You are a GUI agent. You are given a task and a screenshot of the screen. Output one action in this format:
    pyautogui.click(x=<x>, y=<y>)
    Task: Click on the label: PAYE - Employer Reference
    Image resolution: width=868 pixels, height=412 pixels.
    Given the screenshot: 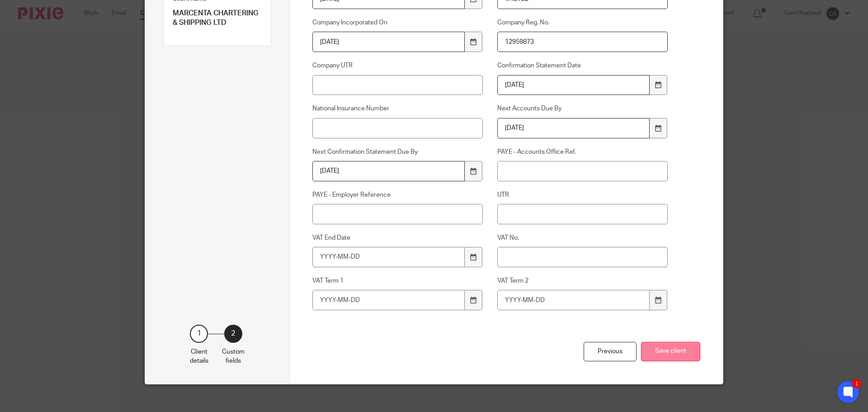 What is the action you would take?
    pyautogui.click(x=398, y=195)
    